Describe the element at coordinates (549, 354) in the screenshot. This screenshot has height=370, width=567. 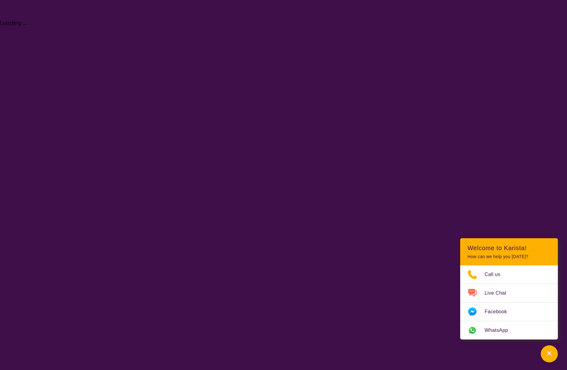
I see `button: Channel Menu` at that location.